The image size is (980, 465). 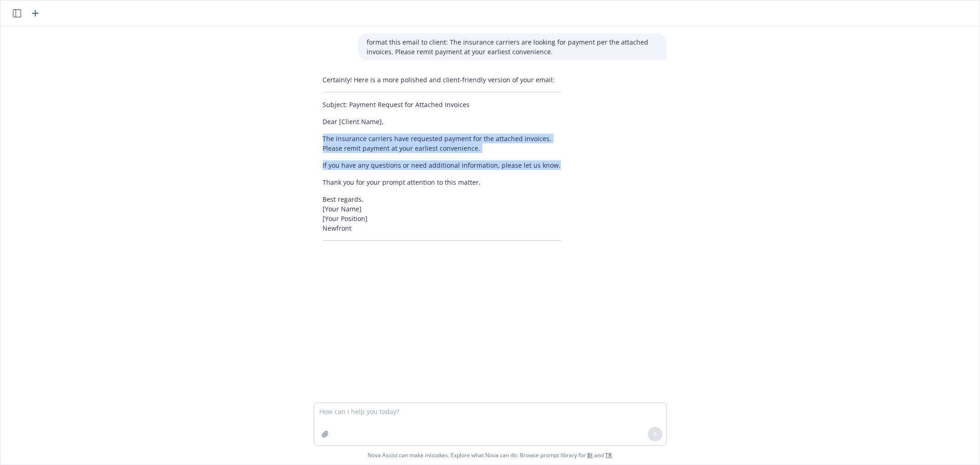 I want to click on p: format this email to client: The insurance carriers are looking for payment per the attached invo..., so click(x=512, y=47).